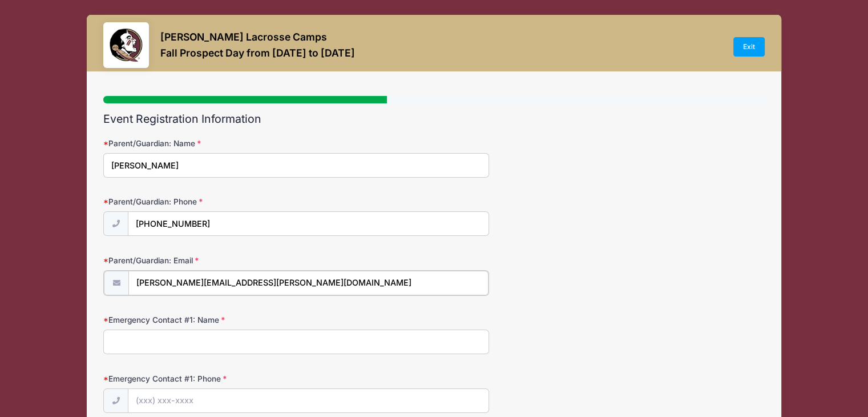 The width and height of the screenshot is (868, 417). What do you see at coordinates (749, 47) in the screenshot?
I see `a: Exit` at bounding box center [749, 47].